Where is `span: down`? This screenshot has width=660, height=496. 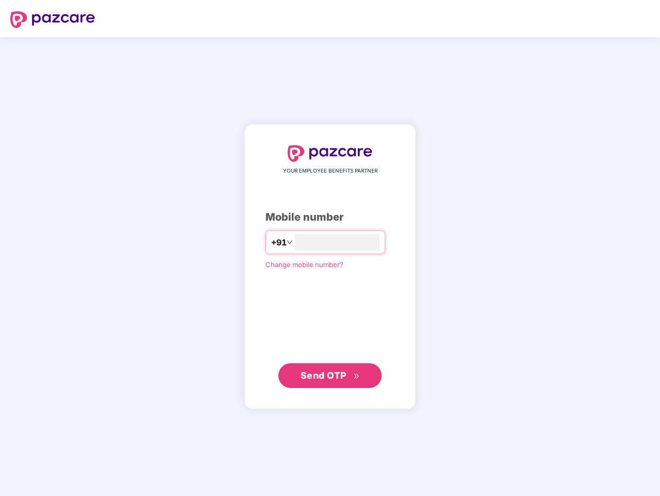 span: down is located at coordinates (290, 242).